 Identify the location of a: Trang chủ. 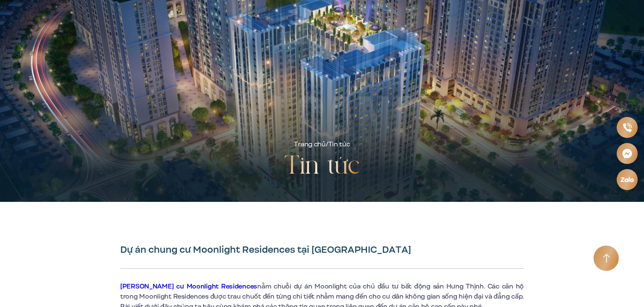
(309, 144).